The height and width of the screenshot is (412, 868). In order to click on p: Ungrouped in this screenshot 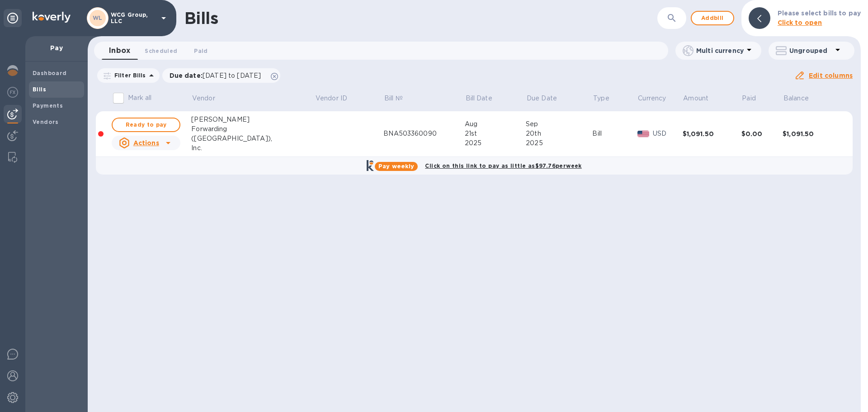, I will do `click(811, 51)`.